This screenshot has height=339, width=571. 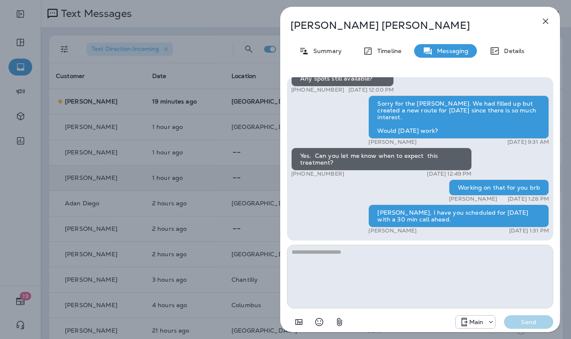 What do you see at coordinates (476, 322) in the screenshot?
I see `p: Main` at bounding box center [476, 322].